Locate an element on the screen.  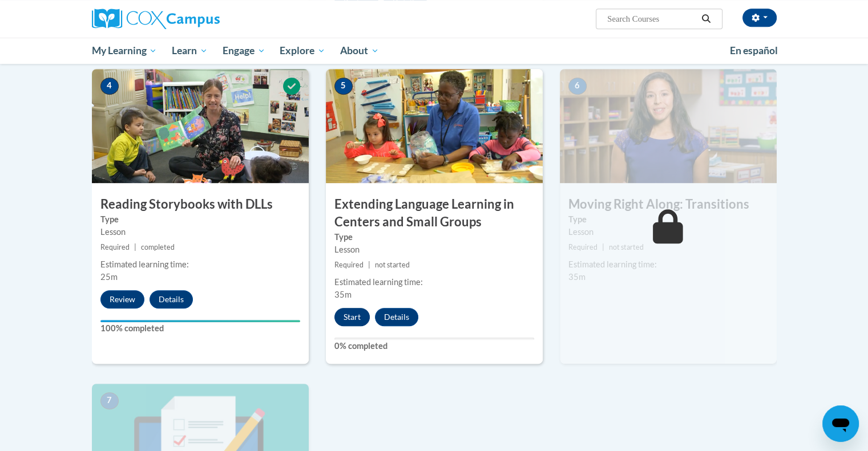
input: Search Courses is located at coordinates (651, 19).